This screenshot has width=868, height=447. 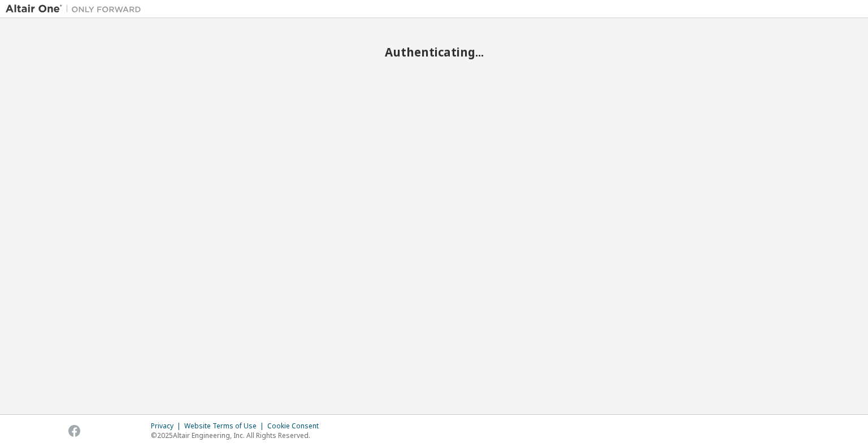 What do you see at coordinates (434, 52) in the screenshot?
I see `h2: Authenticating...` at bounding box center [434, 52].